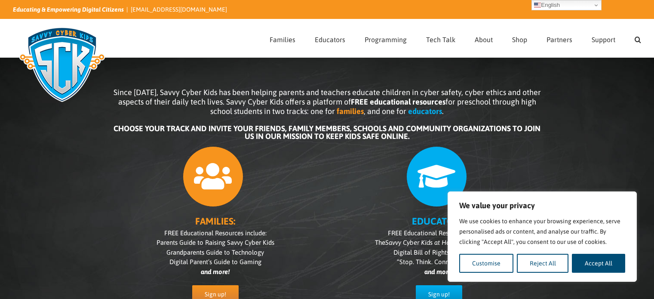  Describe the element at coordinates (520, 40) in the screenshot. I see `span: Shop` at that location.